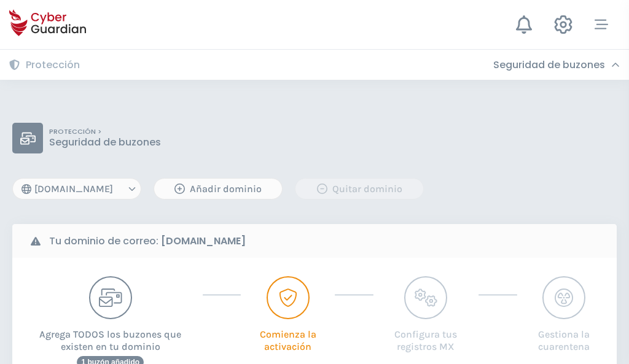  What do you see at coordinates (105, 132) in the screenshot?
I see `p: PROTECCIÓN >` at bounding box center [105, 132].